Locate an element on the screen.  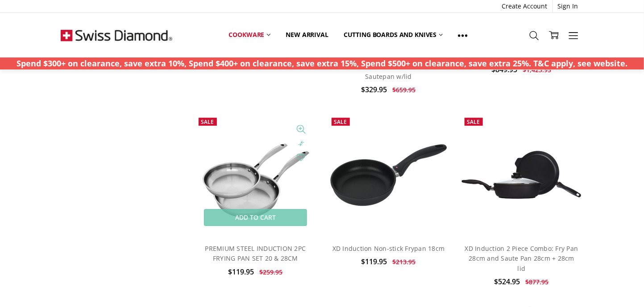
img: XD Induction 2 Piece Combo: Fry Pan 28cm and Saute Pan 28cm + 28cm lid is located at coordinates (522, 174).